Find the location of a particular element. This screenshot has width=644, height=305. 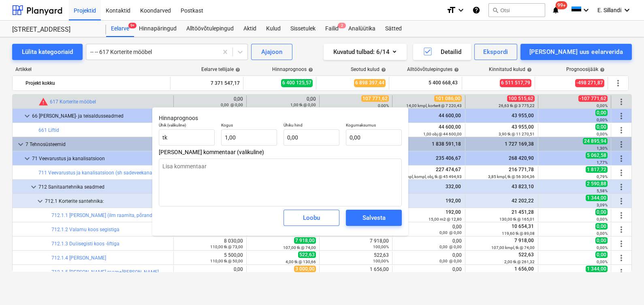

p: Ühiku hind is located at coordinates (312, 125).